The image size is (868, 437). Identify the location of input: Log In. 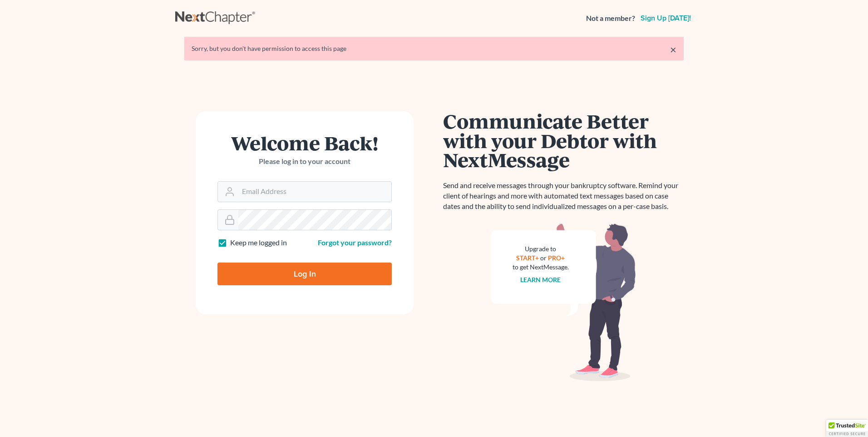
(305, 273).